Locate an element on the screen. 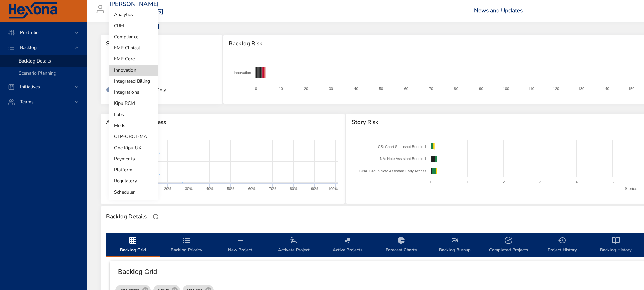  li: EMR Clinical is located at coordinates (133, 48).